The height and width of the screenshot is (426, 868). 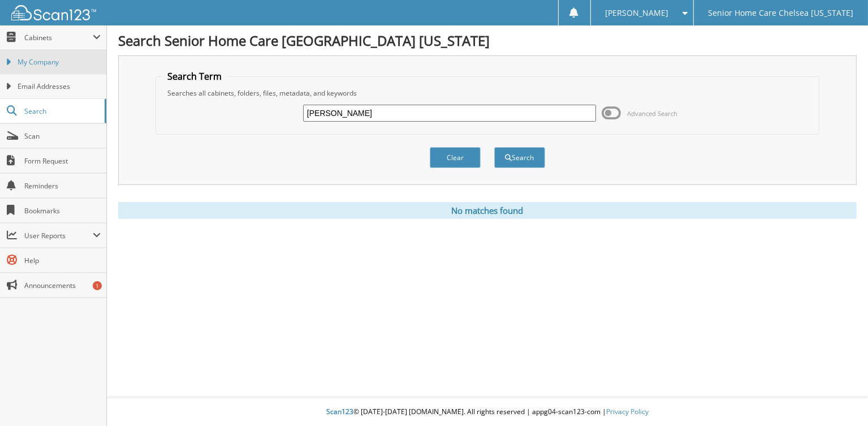 I want to click on span: Scan, so click(x=62, y=136).